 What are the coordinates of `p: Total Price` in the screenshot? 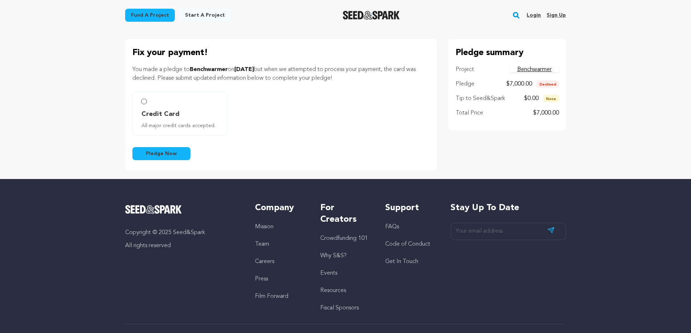 It's located at (470, 113).